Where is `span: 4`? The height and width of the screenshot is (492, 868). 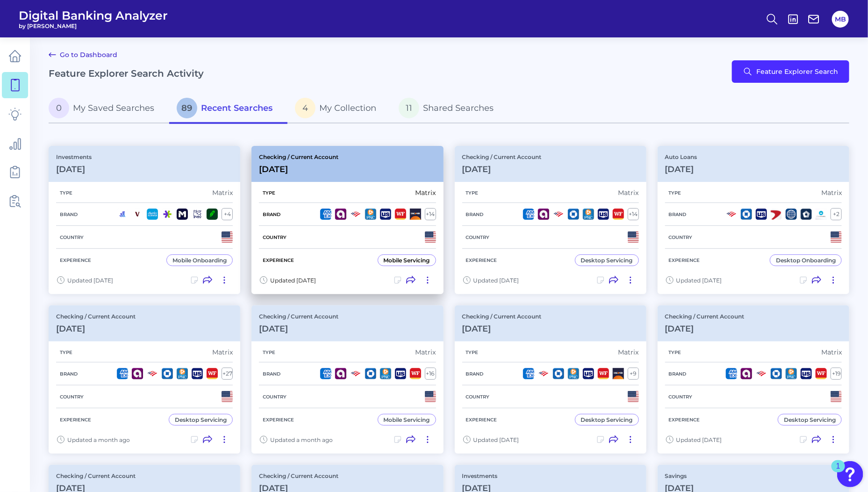 span: 4 is located at coordinates (306, 108).